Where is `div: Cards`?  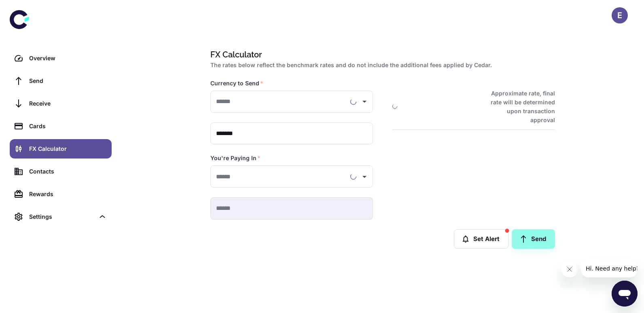 div: Cards is located at coordinates (68, 126).